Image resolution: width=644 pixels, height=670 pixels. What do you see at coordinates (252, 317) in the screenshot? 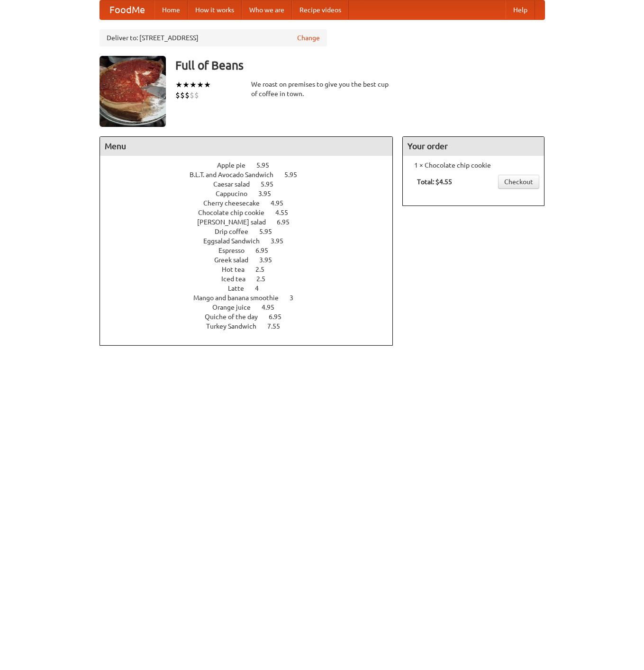
I see `a: Quiche of the day 6.95` at bounding box center [252, 317].